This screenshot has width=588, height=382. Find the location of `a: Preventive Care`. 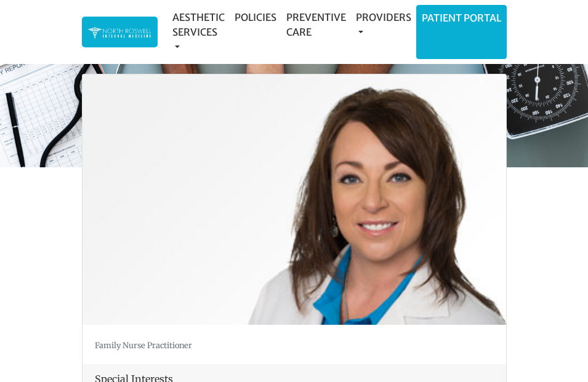

a: Preventive Care is located at coordinates (316, 25).